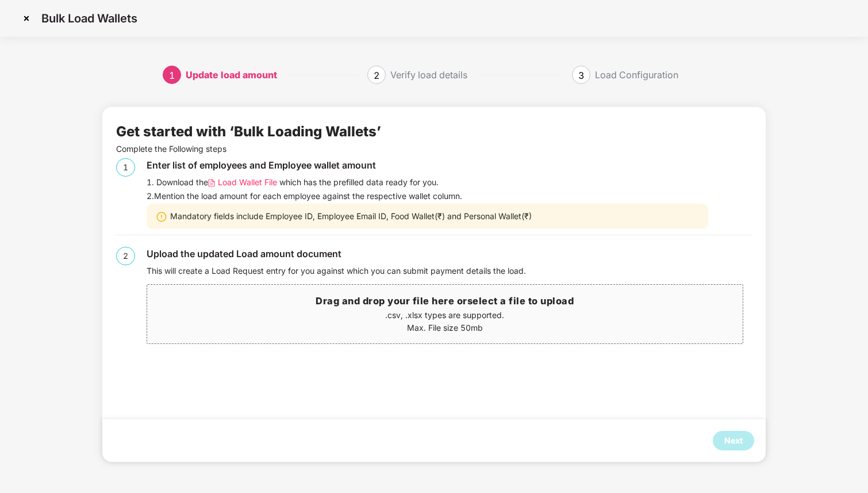 This screenshot has height=493, width=868. I want to click on div: Verify load details, so click(429, 75).